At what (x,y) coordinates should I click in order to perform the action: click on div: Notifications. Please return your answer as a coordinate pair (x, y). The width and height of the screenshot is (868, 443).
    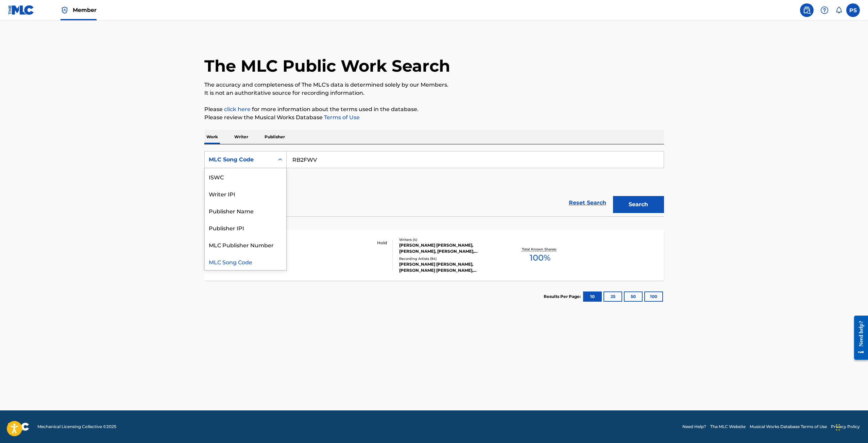
    Looking at the image, I should click on (839, 10).